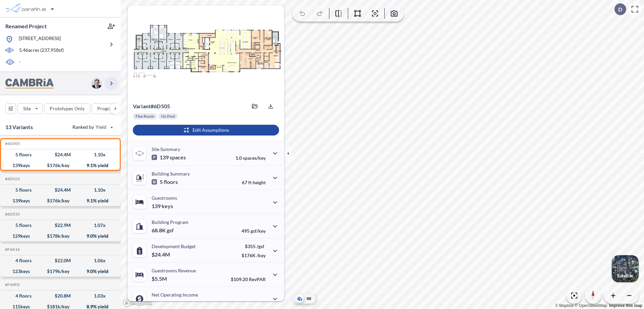 The width and height of the screenshot is (644, 309). What do you see at coordinates (626, 305) in the screenshot?
I see `a: Improve this map` at bounding box center [626, 305].